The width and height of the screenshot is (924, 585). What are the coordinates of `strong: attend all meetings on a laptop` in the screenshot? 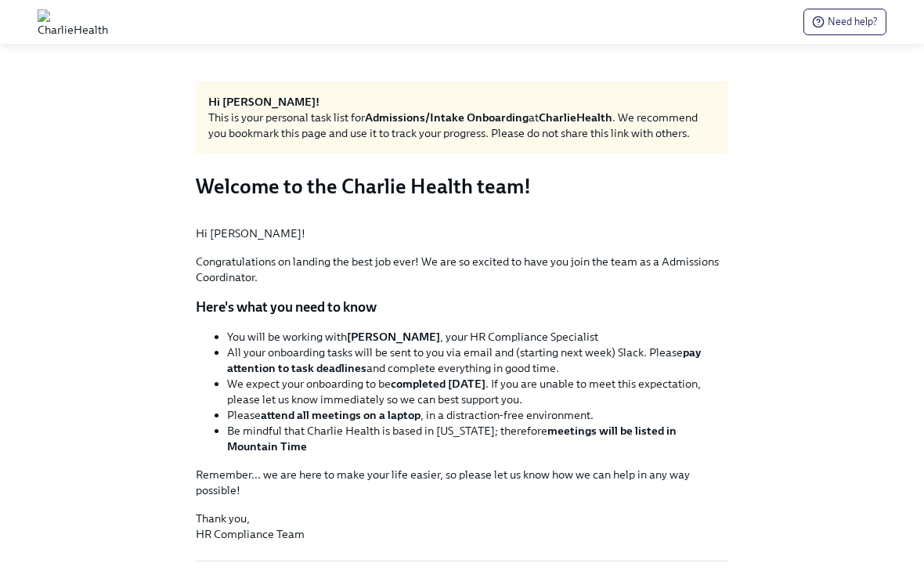 It's located at (341, 415).